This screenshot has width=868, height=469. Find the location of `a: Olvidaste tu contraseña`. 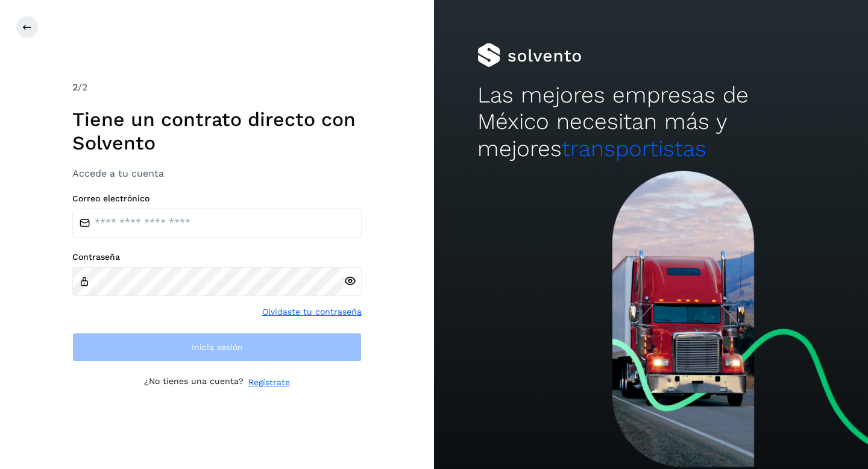

a: Olvidaste tu contraseña is located at coordinates (312, 311).